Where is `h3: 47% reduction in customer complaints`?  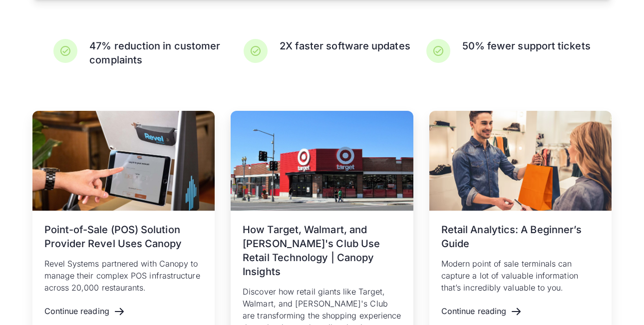 h3: 47% reduction in customer complaints is located at coordinates (158, 53).